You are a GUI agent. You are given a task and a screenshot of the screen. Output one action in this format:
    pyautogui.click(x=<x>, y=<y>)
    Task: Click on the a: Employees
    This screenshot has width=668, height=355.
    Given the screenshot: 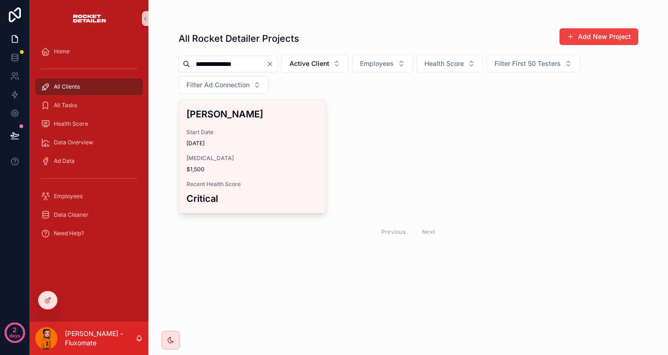 What is the action you would take?
    pyautogui.click(x=89, y=196)
    